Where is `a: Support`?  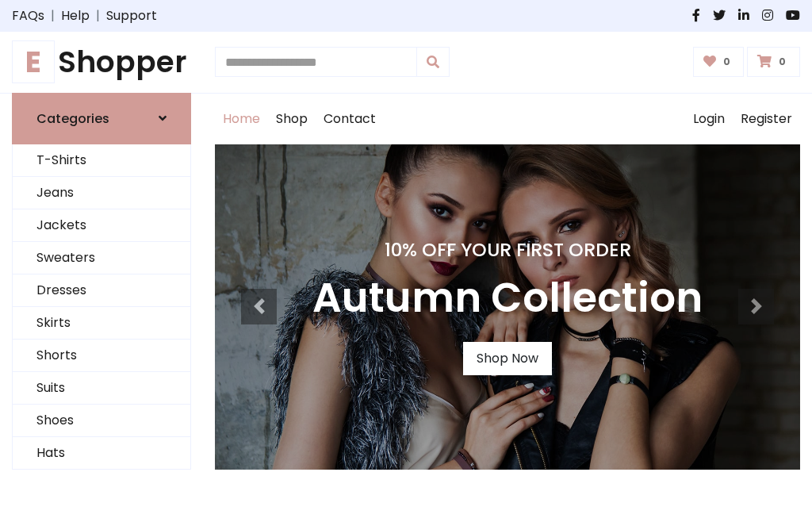 a: Support is located at coordinates (132, 16).